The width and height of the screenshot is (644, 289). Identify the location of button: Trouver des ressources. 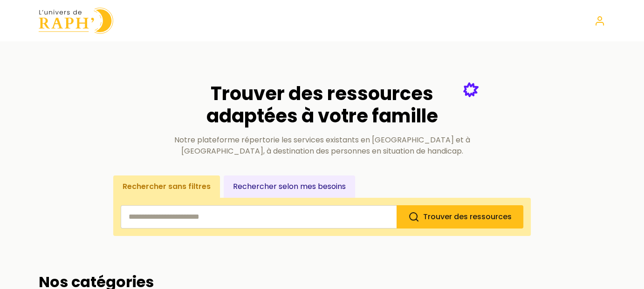
(460, 217).